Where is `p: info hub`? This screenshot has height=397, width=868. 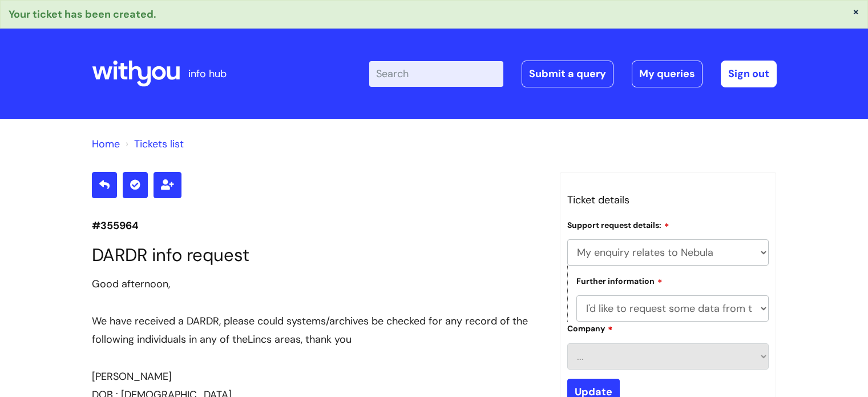
p: info hub is located at coordinates (207, 74).